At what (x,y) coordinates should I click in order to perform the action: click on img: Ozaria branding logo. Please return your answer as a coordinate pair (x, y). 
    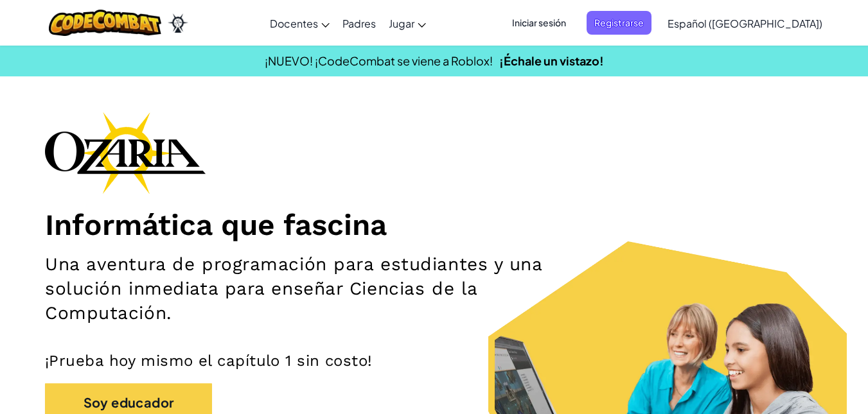
    Looking at the image, I should click on (125, 153).